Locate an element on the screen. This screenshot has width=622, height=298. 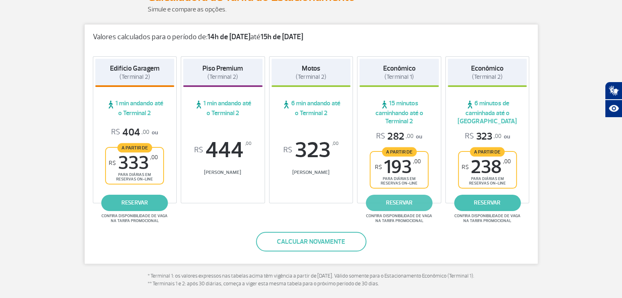
span: 15 minutos caminhando até o Terminal 2 is located at coordinates (399, 112).